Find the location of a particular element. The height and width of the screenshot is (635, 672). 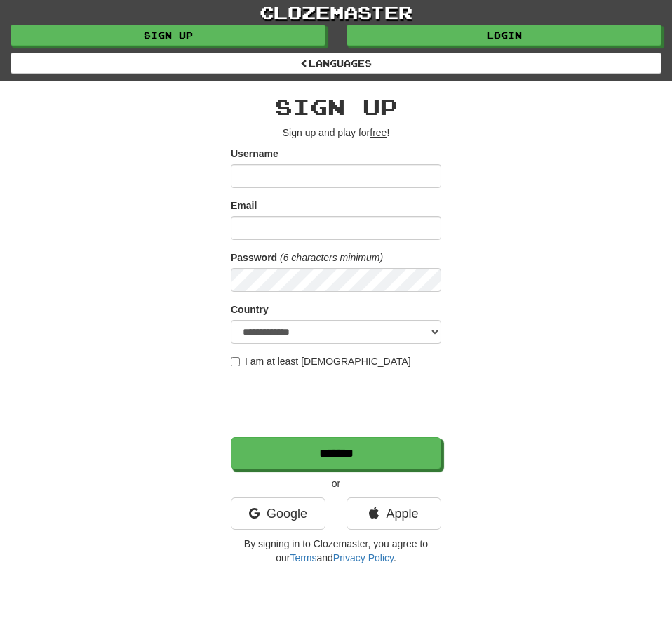

em: (6 characters minimum) is located at coordinates (331, 258).